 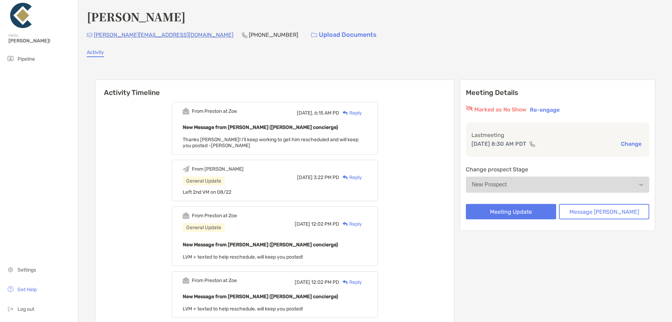 What do you see at coordinates (511, 211) in the screenshot?
I see `button: Meeting Update` at bounding box center [511, 211].